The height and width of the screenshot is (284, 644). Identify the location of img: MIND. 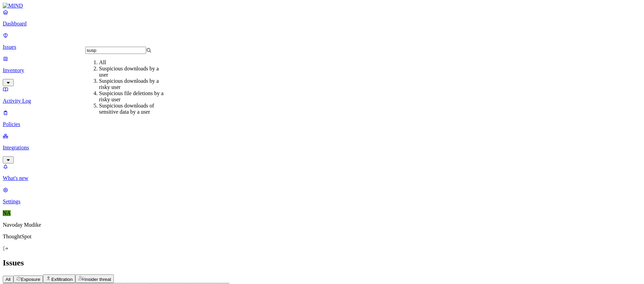
(13, 6).